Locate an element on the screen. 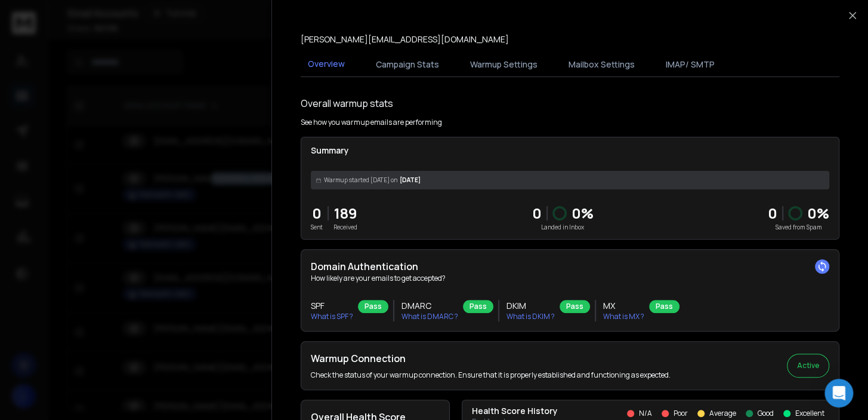 This screenshot has width=868, height=420. p: Landed in Inbox is located at coordinates (562, 227).